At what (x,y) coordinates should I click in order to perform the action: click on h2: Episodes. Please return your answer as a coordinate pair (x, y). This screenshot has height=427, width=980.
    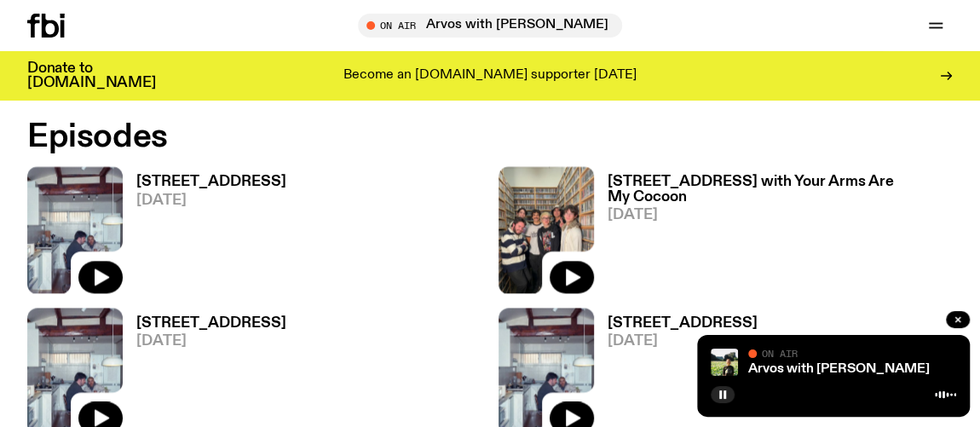
    Looking at the image, I should click on (332, 137).